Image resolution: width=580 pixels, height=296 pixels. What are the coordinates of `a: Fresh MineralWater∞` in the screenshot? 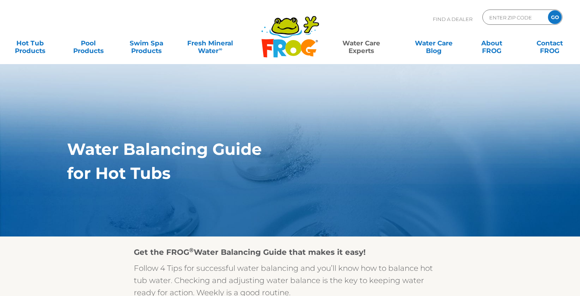 It's located at (210, 43).